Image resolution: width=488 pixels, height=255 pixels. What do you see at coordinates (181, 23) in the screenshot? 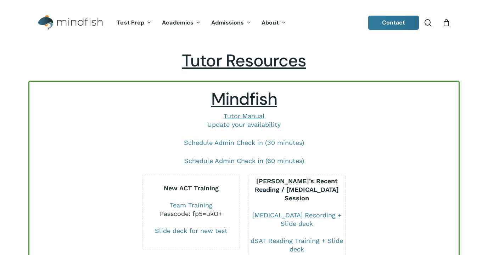
I see `a: Academics` at bounding box center [181, 23].